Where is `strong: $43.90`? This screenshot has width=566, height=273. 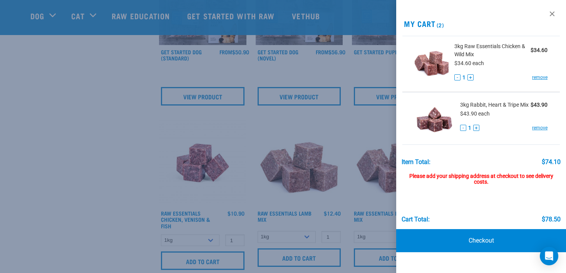
strong: $43.90 is located at coordinates (539, 105).